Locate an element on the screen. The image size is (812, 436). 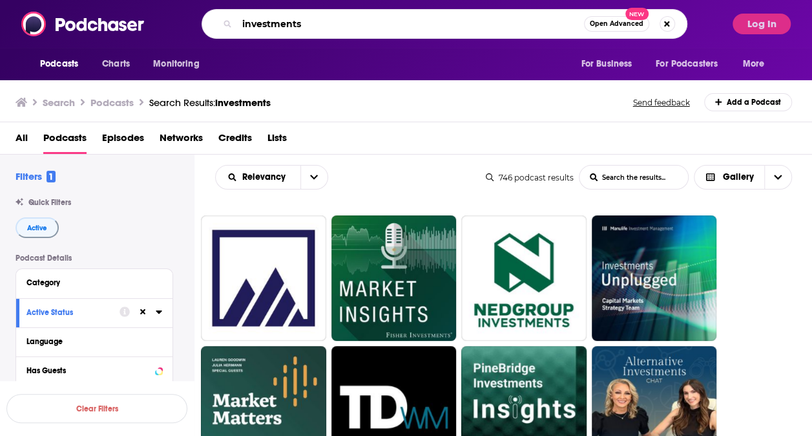
a: Search Results:investments is located at coordinates (210, 102).